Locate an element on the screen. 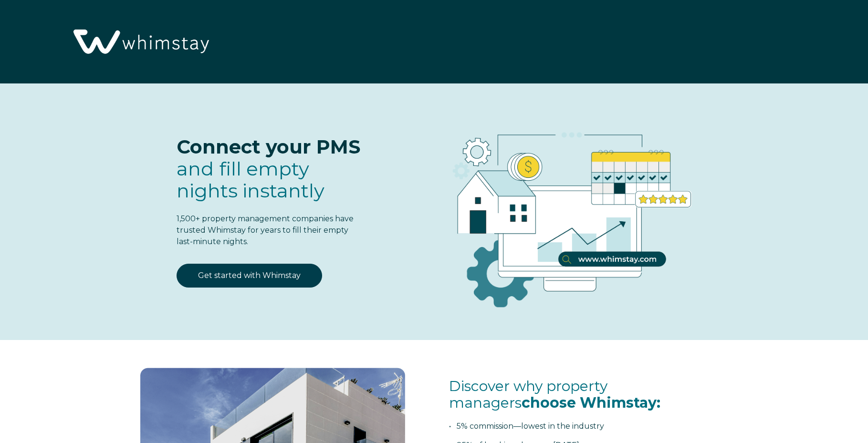 This screenshot has height=443, width=868. span: Discover why property managers is located at coordinates (555, 394).